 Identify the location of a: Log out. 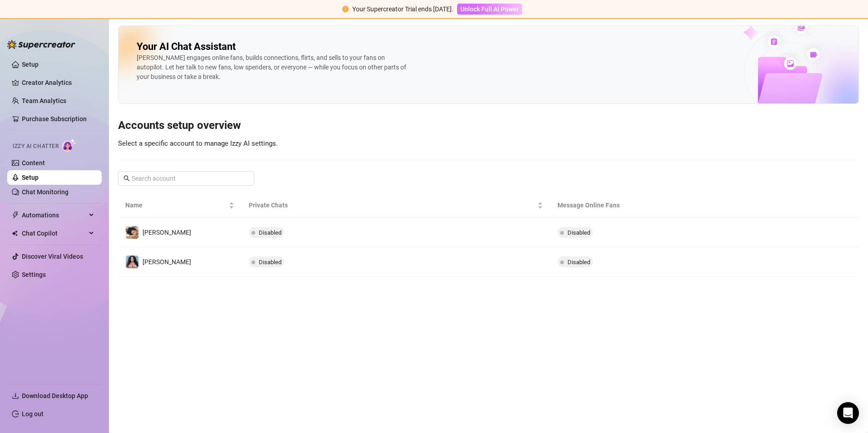
(32, 414).